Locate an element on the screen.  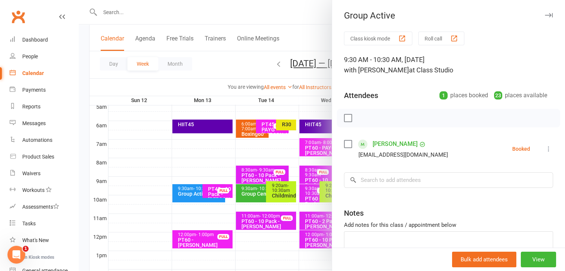
span: at Class Studio is located at coordinates (431, 70).